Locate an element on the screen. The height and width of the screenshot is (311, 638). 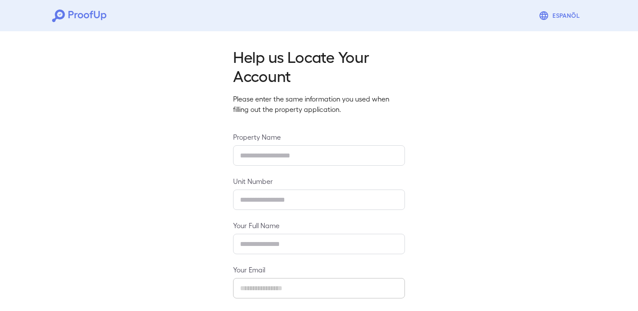
label: Property Name is located at coordinates (319, 137).